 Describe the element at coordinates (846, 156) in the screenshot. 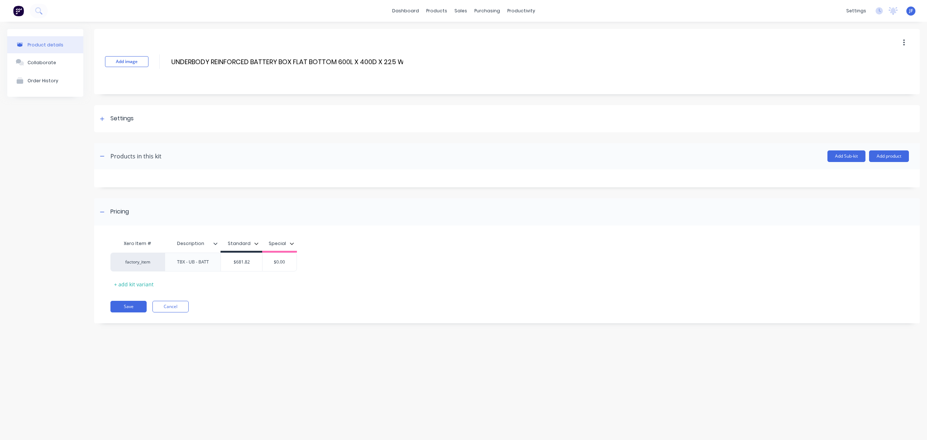

I see `button: Add Sub-kit` at that location.